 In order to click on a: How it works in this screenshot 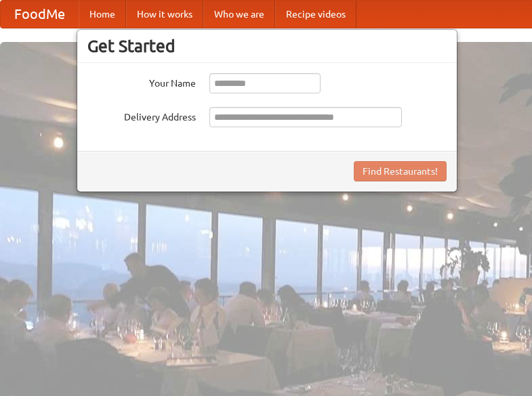, I will do `click(165, 15)`.